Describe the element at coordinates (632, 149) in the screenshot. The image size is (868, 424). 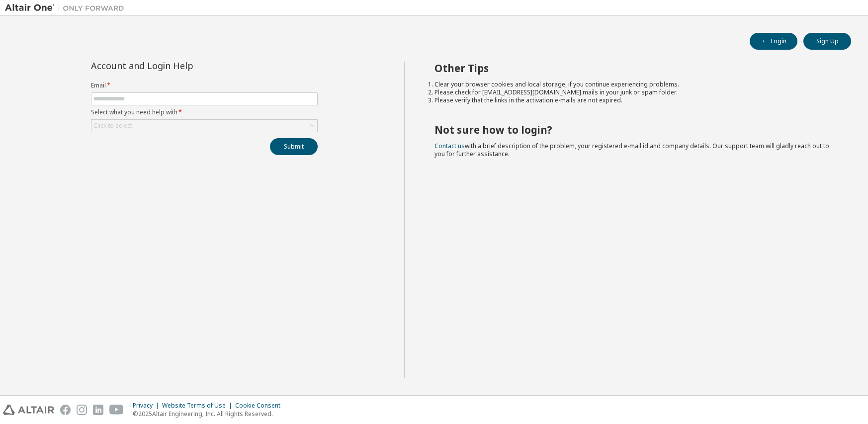
I see `span: with a brief description of the problem, your registered e-mail id and company details. Our suppo...` at that location.